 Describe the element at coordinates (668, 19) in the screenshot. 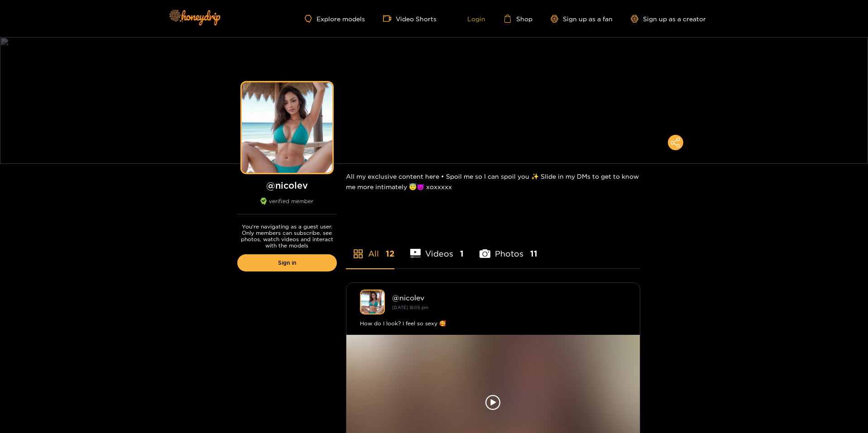

I see `a: Sign up as a creator` at that location.